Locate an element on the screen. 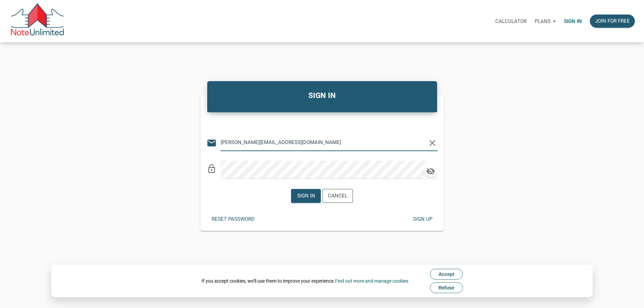  div: Reset password is located at coordinates (233, 219).